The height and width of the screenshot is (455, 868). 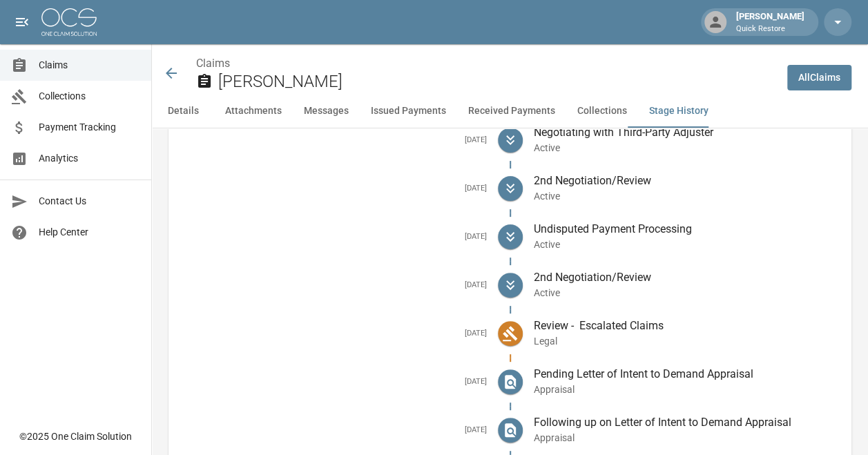 I want to click on nav: breadcrumb, so click(x=486, y=64).